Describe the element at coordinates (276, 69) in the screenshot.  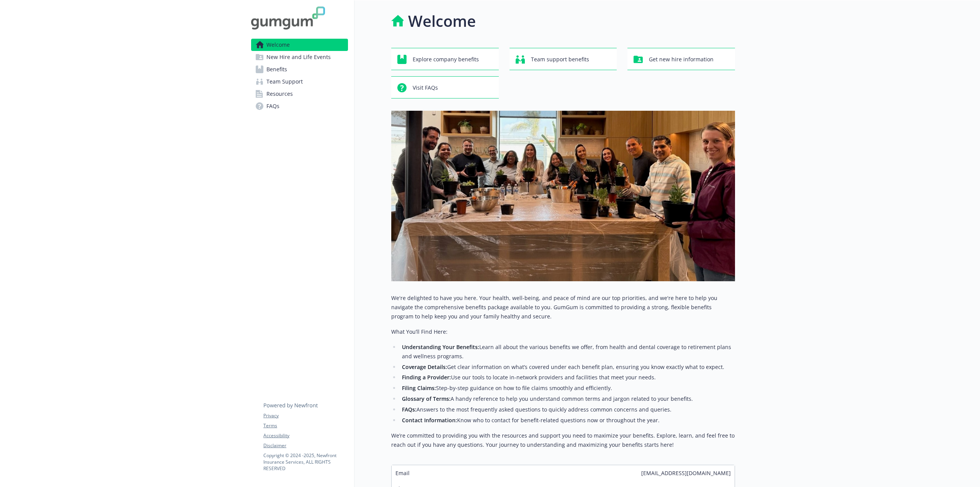
I see `span: Benefits` at that location.